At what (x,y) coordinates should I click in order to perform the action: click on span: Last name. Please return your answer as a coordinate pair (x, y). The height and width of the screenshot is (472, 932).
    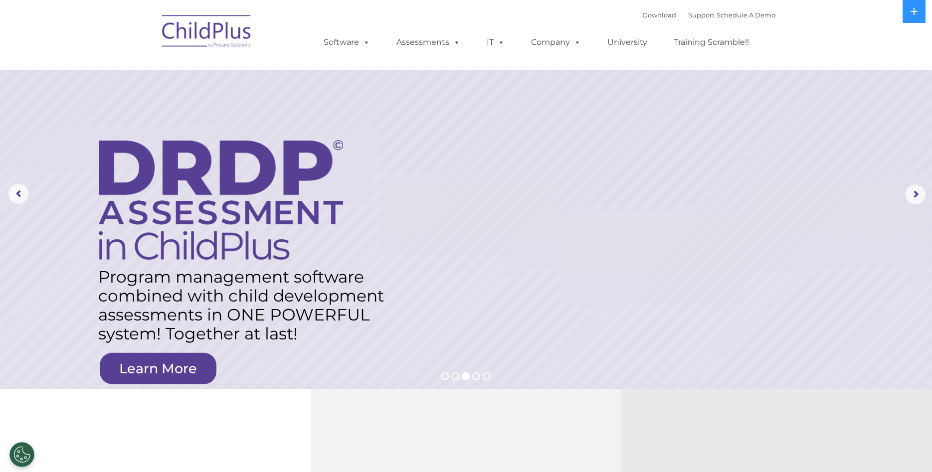
    Looking at the image, I should click on (154, 69).